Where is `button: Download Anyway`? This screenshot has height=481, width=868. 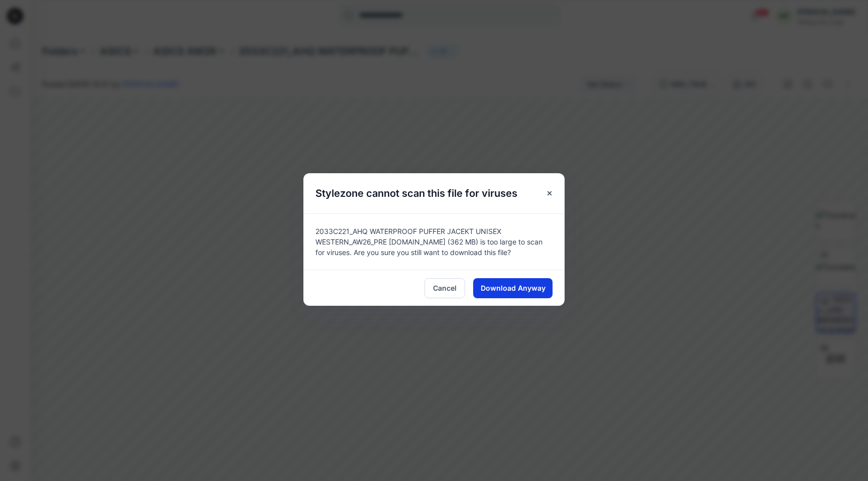 button: Download Anyway is located at coordinates (513, 288).